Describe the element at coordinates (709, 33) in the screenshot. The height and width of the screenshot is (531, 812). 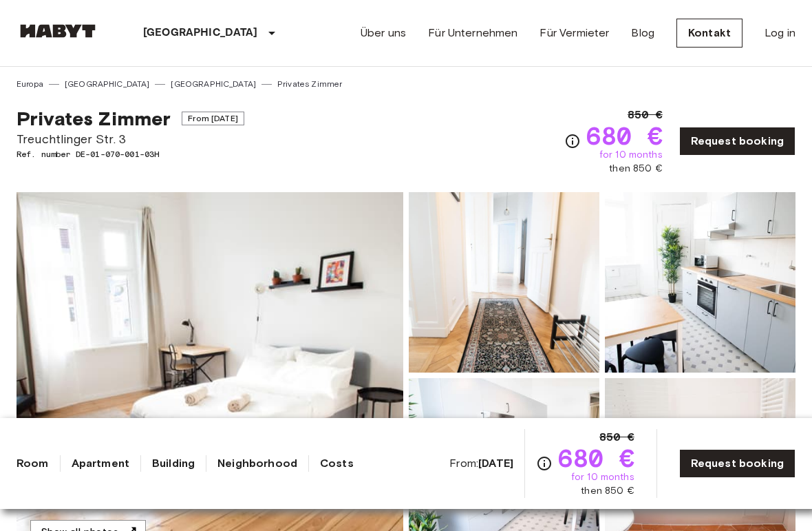
I see `a: Kontakt` at that location.